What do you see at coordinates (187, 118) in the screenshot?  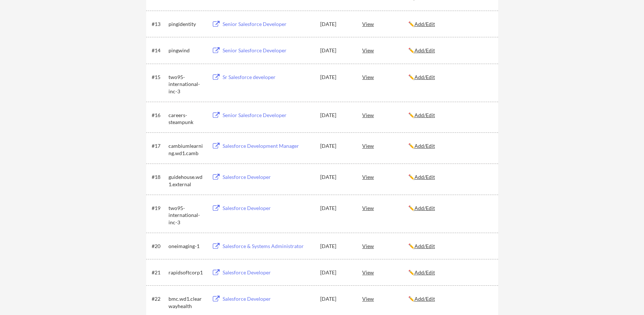 I see `div: careers-steampunk` at bounding box center [187, 118].